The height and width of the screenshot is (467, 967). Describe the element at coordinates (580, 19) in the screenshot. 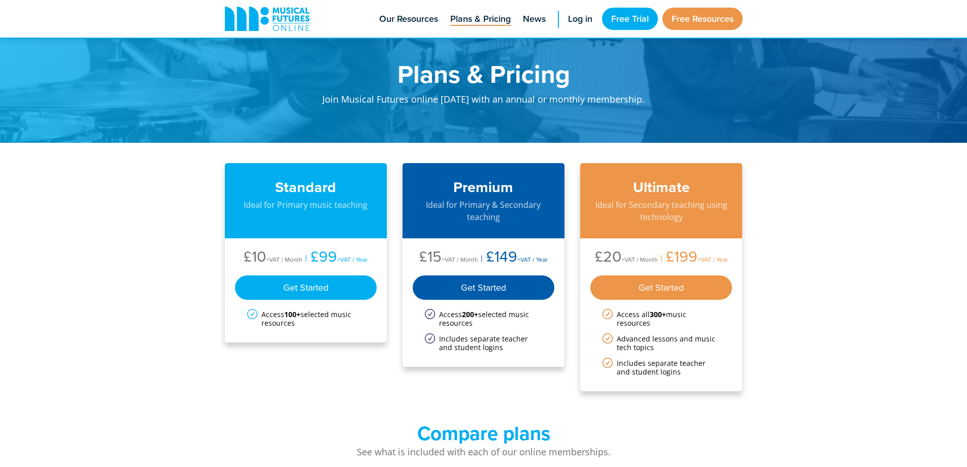

I see `span: Log in` at that location.